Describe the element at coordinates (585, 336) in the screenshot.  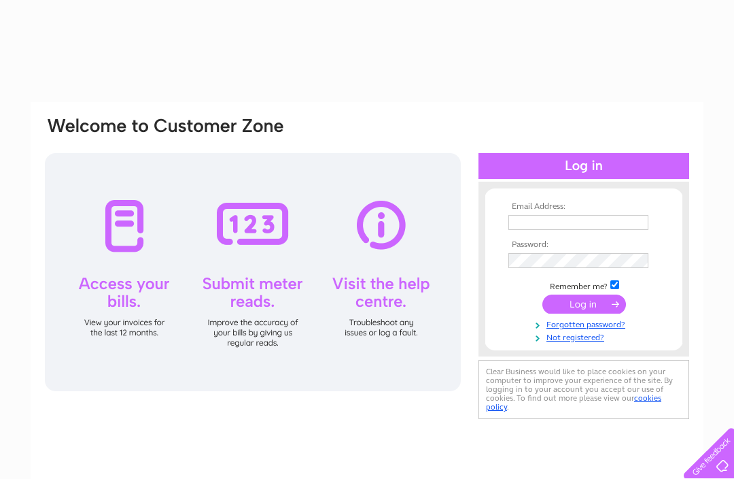
I see `a: Not registered?` at that location.